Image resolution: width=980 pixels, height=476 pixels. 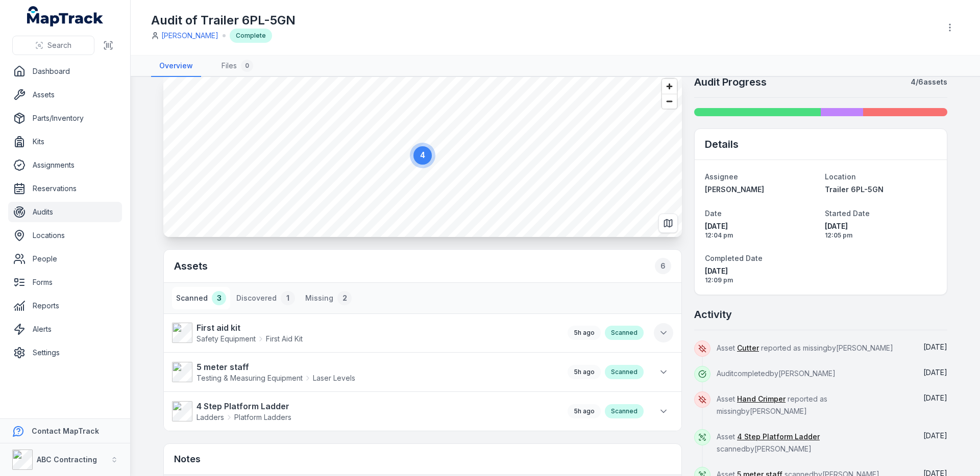 I want to click on h2: Details, so click(x=722, y=144).